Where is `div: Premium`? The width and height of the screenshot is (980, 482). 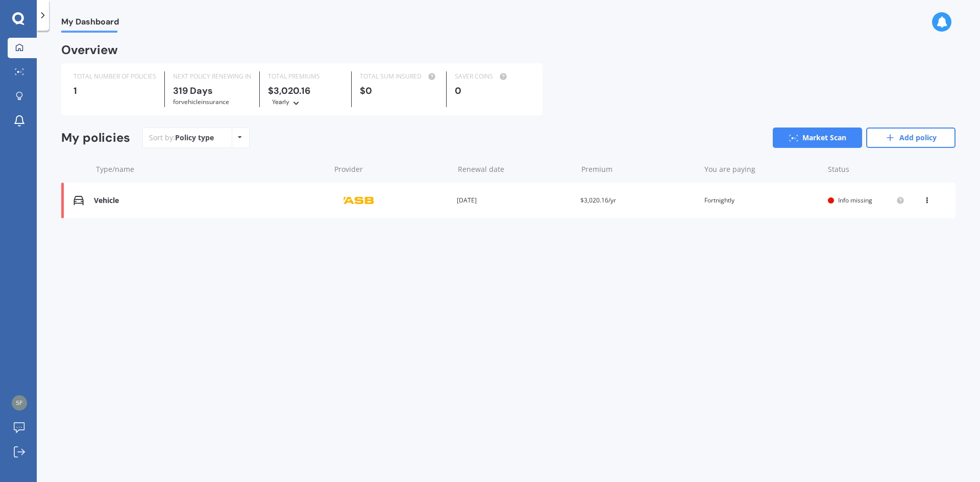 div: Premium is located at coordinates (639, 169).